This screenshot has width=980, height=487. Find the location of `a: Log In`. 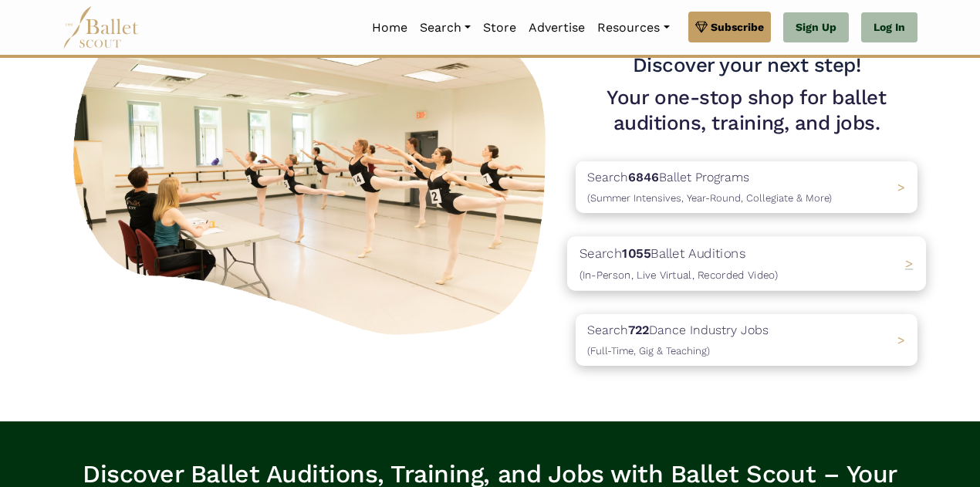

a: Log In is located at coordinates (889, 28).